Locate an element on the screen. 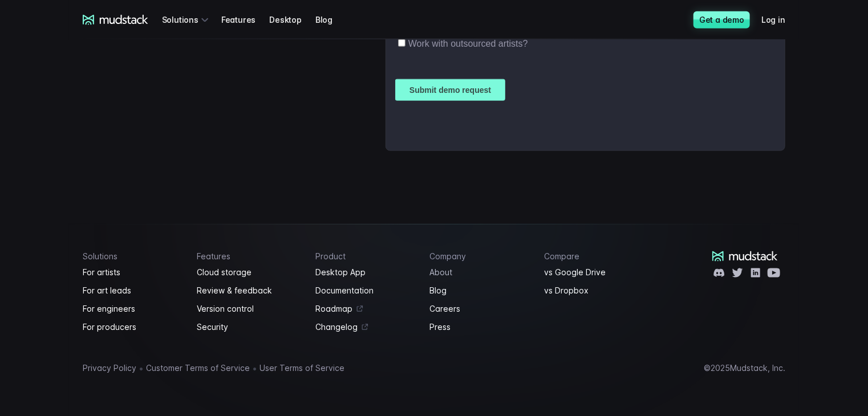  a: Get a demo is located at coordinates (722, 20).